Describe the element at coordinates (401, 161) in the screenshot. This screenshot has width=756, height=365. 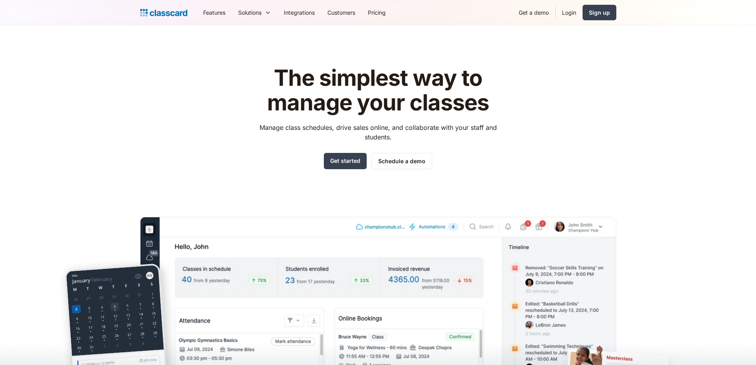
I see `a: Schedule a demo` at that location.